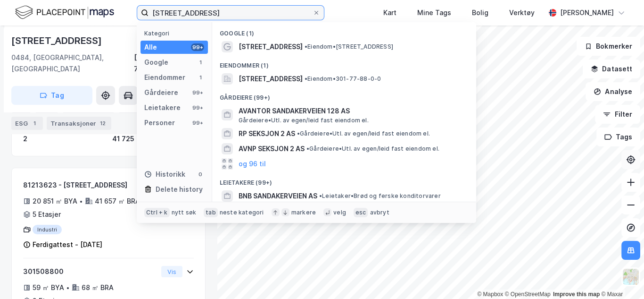 This screenshot has width=644, height=299. What do you see at coordinates (48, 288) in the screenshot?
I see `div: 59 ㎡ BYA` at bounding box center [48, 288].